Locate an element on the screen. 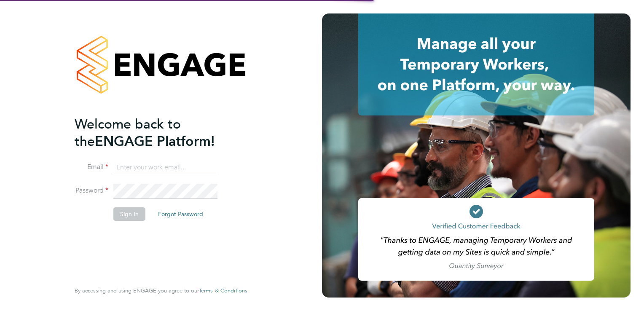  span: Terms & Conditions is located at coordinates (223, 290).